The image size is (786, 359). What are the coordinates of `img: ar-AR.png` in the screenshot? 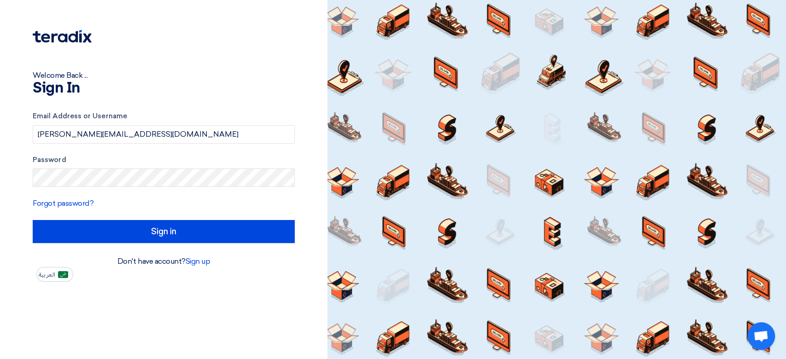 It's located at (63, 274).